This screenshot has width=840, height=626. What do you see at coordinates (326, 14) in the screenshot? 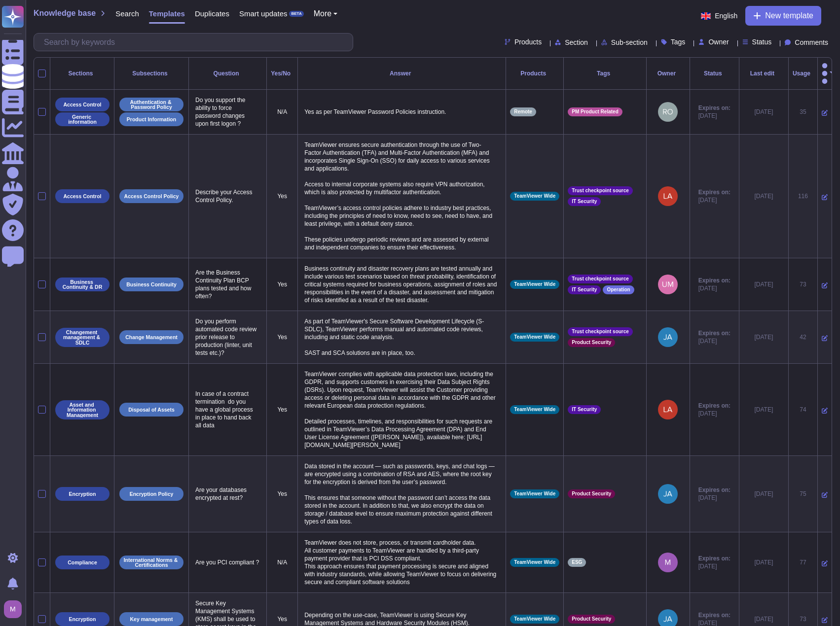
I see `button: More` at bounding box center [326, 14].